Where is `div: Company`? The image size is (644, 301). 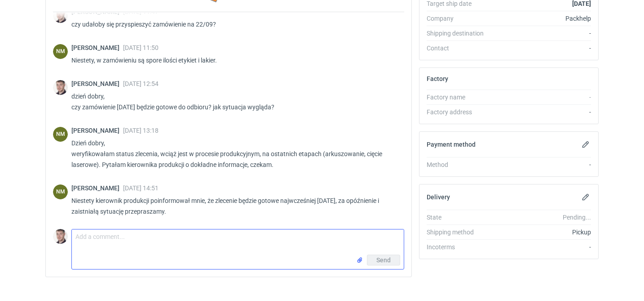
div: Company is located at coordinates (460, 19).